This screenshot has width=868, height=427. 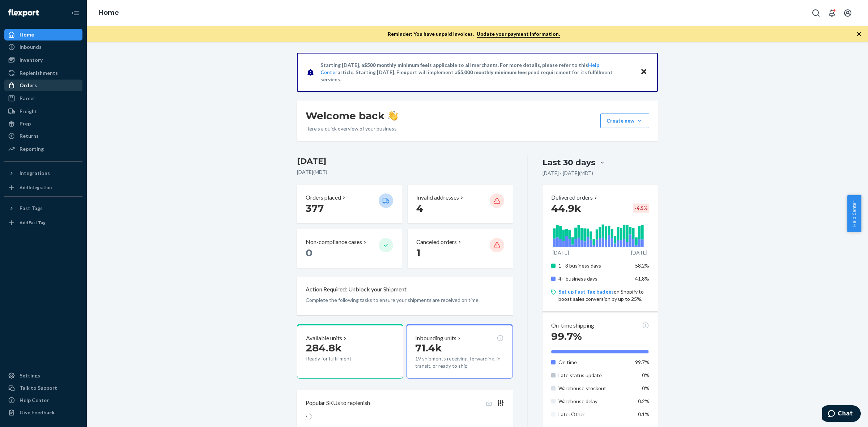 I want to click on span: 0%, so click(x=645, y=388).